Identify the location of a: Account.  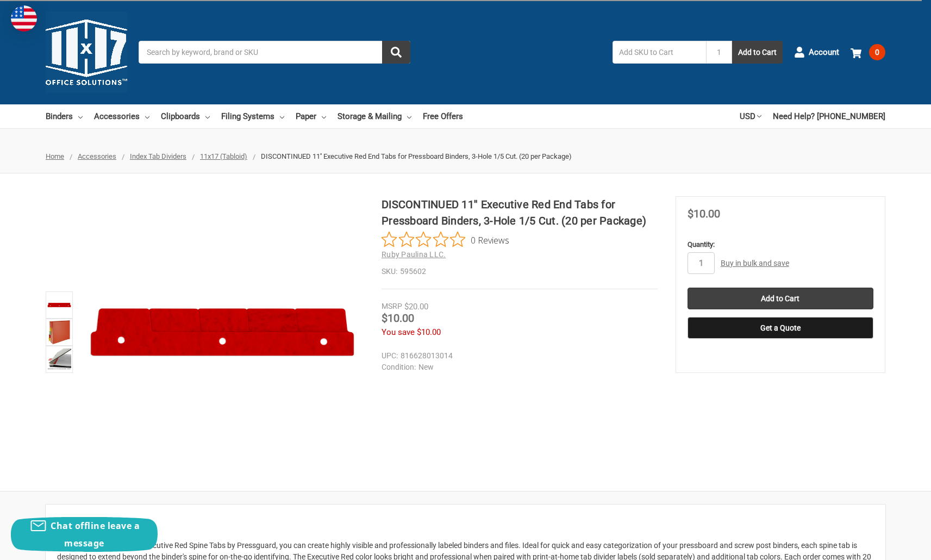
(816, 52).